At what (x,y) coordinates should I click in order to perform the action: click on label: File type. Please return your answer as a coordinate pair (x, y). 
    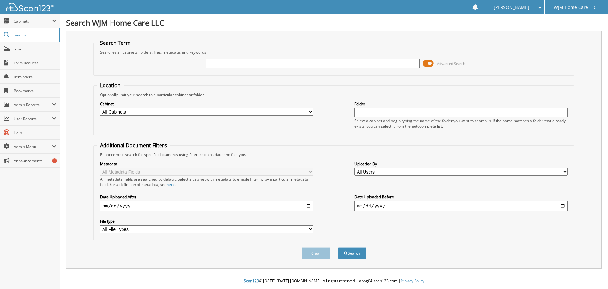
    Looking at the image, I should click on (207, 221).